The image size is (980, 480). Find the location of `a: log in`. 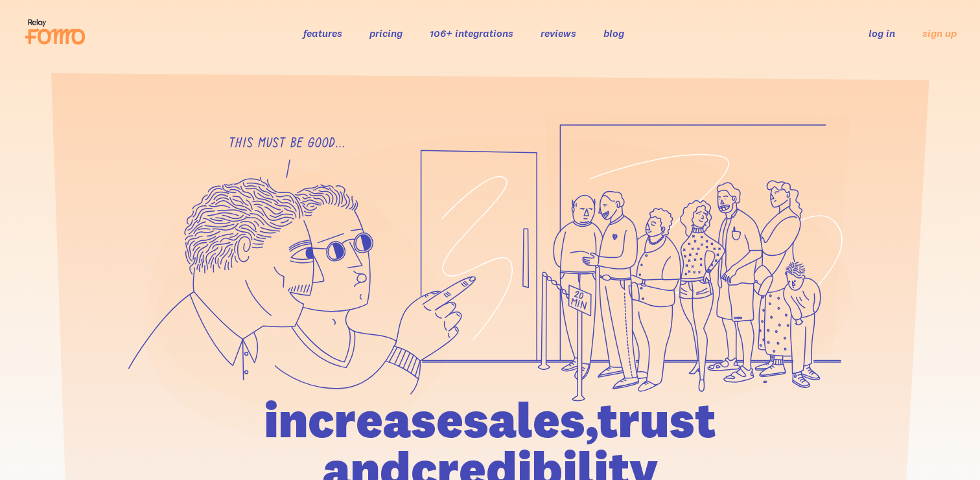

a: log in is located at coordinates (881, 33).